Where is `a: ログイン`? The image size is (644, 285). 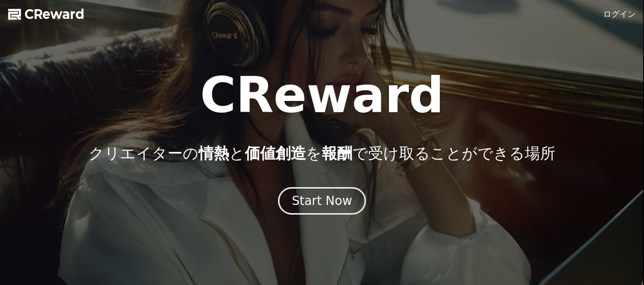 a: ログイン is located at coordinates (620, 14).